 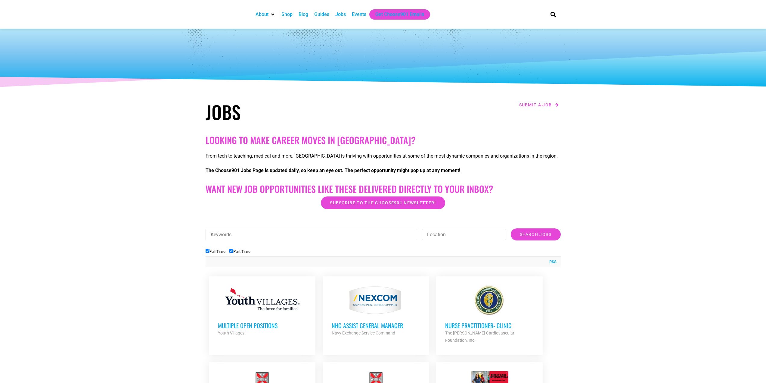 What do you see at coordinates (262, 14) in the screenshot?
I see `a: About` at bounding box center [262, 14].